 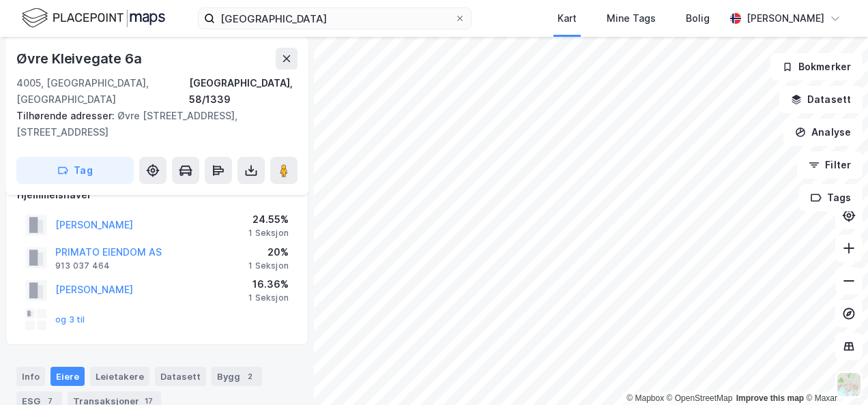 I want to click on button: Filter, so click(x=829, y=165).